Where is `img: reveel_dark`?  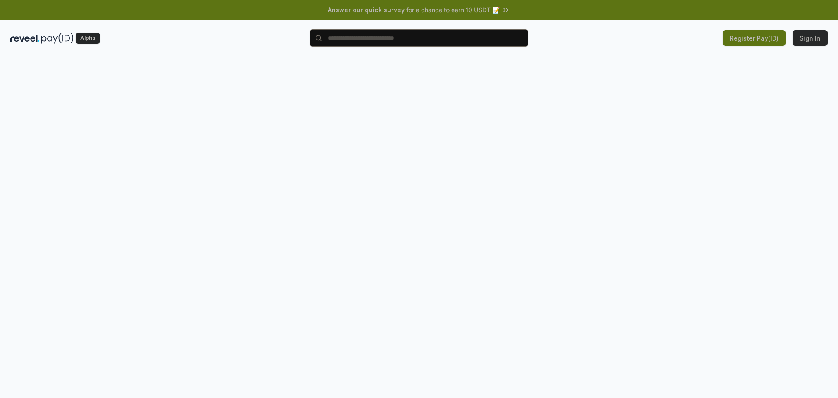 img: reveel_dark is located at coordinates (25, 38).